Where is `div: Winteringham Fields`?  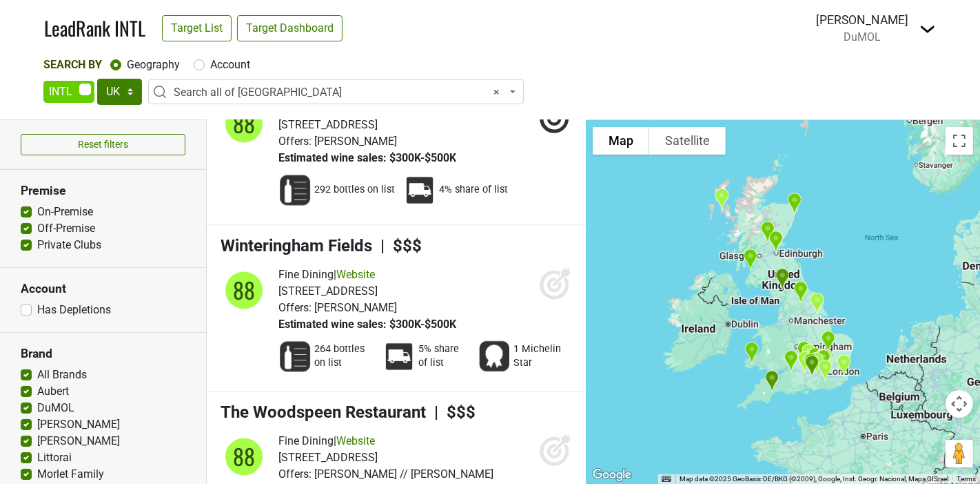
div: Winteringham Fields is located at coordinates (817, 302).